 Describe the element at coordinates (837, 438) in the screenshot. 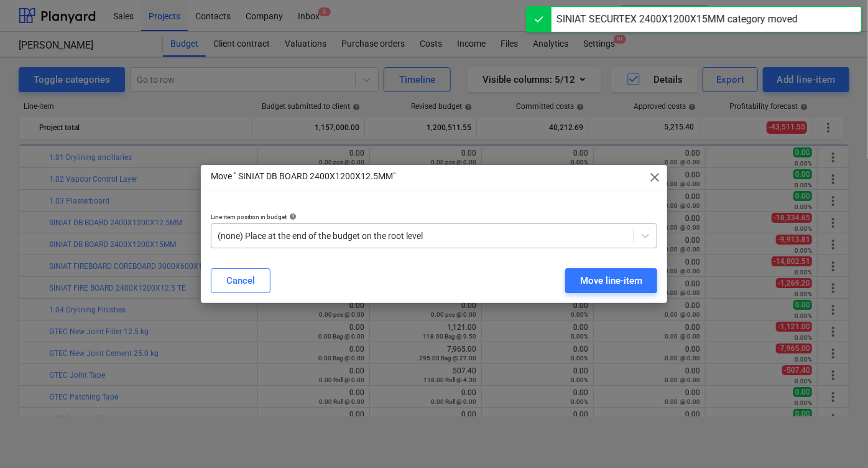

I see `div: Chat Widget` at that location.